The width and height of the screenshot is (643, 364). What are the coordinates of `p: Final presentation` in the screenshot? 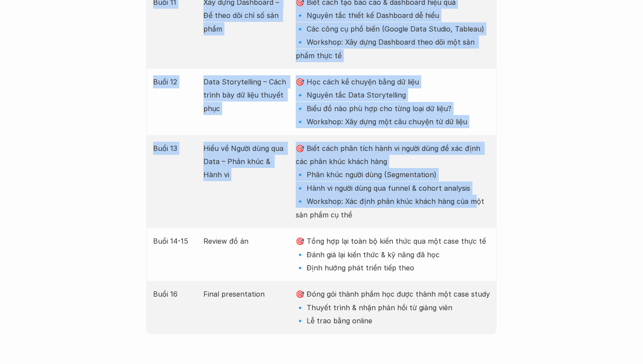 It's located at (245, 294).